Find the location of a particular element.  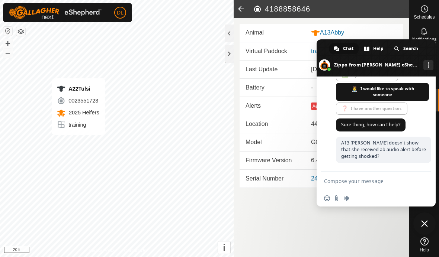

h2: 4188858646 is located at coordinates (331, 9).